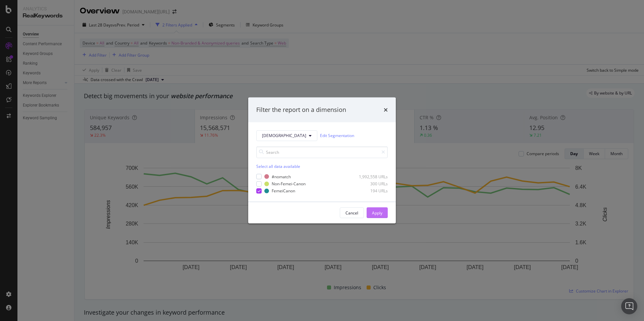  Describe the element at coordinates (352, 213) in the screenshot. I see `button: Cancel` at that location.